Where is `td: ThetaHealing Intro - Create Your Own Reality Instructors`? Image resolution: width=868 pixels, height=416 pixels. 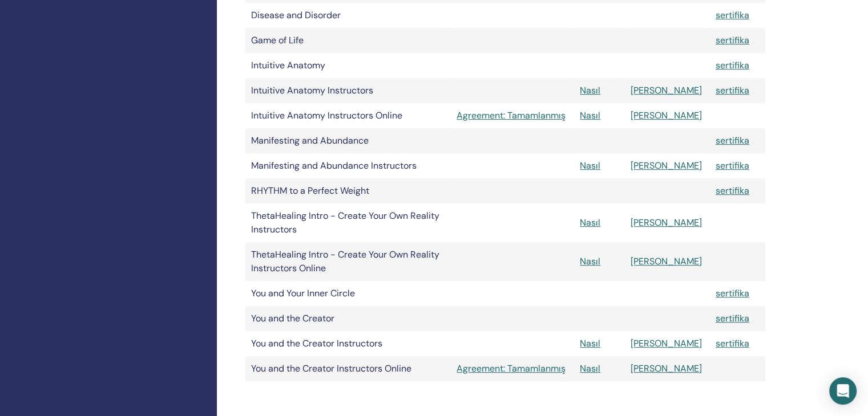
td: ThetaHealing Intro - Create Your Own Reality Instructors is located at coordinates (348, 223).